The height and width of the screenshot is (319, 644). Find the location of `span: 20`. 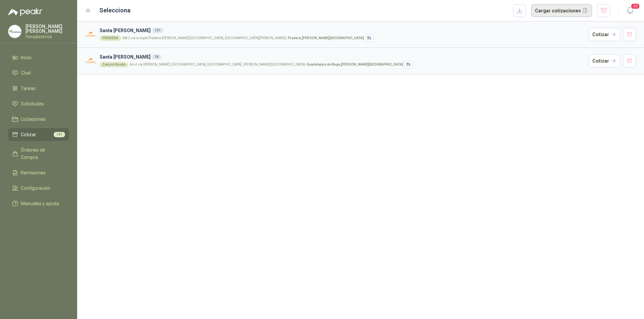

span: 20 is located at coordinates (635, 6).